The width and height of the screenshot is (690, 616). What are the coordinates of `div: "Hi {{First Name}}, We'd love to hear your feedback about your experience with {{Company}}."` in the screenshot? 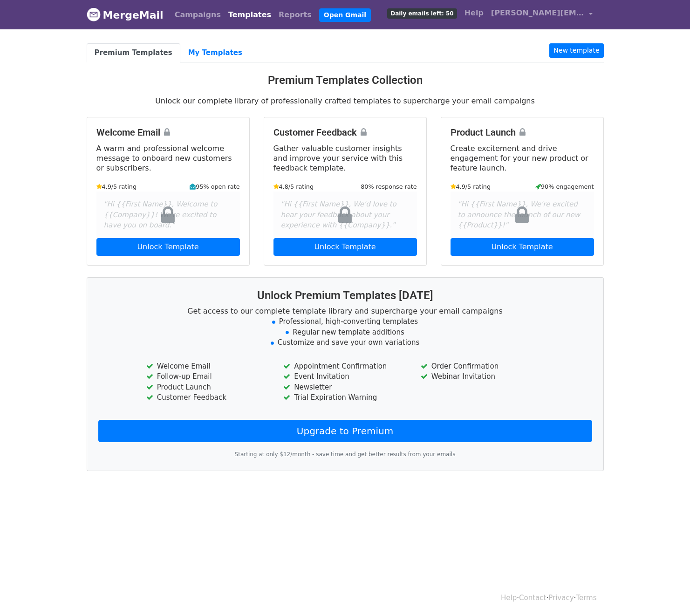 It's located at (345, 215).